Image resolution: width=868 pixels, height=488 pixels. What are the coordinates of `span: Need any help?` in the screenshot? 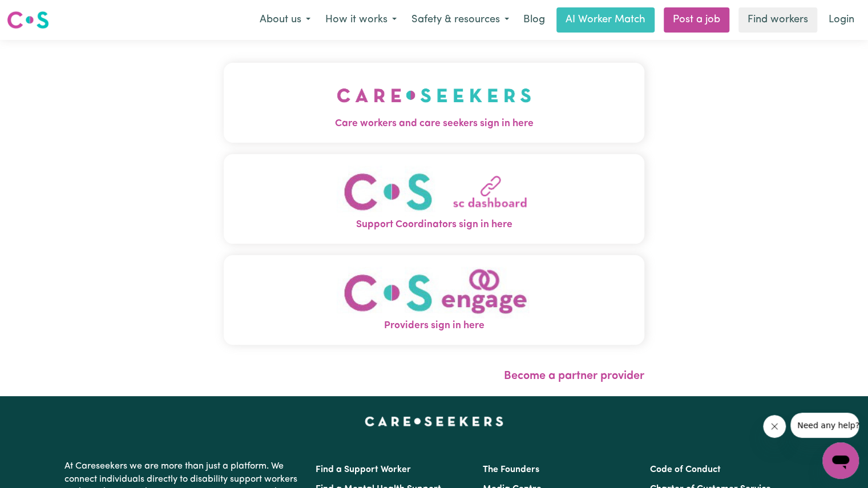 It's located at (38, 12).